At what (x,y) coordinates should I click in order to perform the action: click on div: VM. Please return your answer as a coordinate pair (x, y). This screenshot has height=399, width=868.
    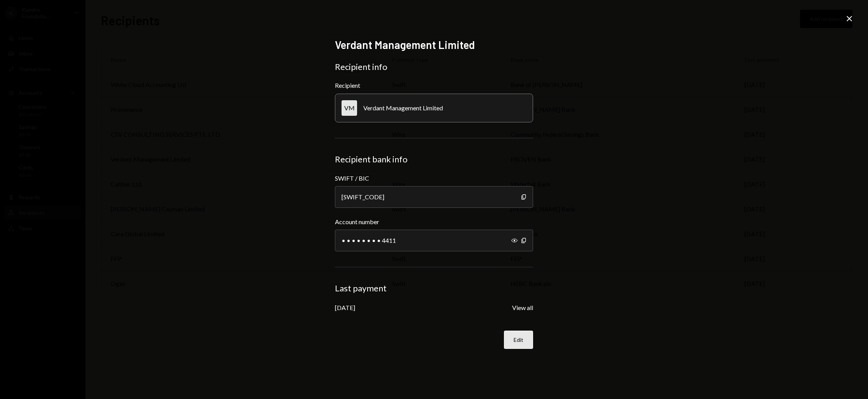
    Looking at the image, I should click on (349, 108).